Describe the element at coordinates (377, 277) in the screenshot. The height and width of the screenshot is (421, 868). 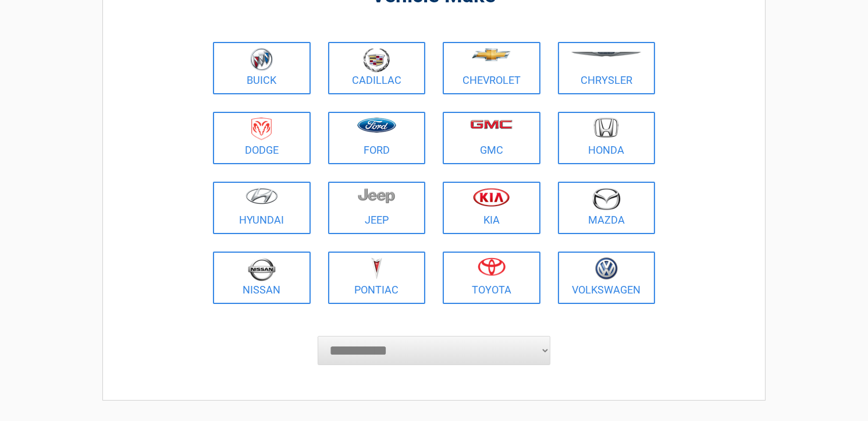
I see `a: Pontiac` at that location.